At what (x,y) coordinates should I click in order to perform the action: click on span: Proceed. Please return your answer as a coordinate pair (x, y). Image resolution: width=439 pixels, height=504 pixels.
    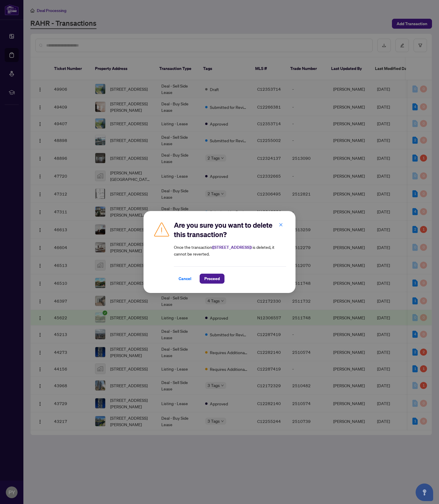
    Looking at the image, I should click on (212, 279).